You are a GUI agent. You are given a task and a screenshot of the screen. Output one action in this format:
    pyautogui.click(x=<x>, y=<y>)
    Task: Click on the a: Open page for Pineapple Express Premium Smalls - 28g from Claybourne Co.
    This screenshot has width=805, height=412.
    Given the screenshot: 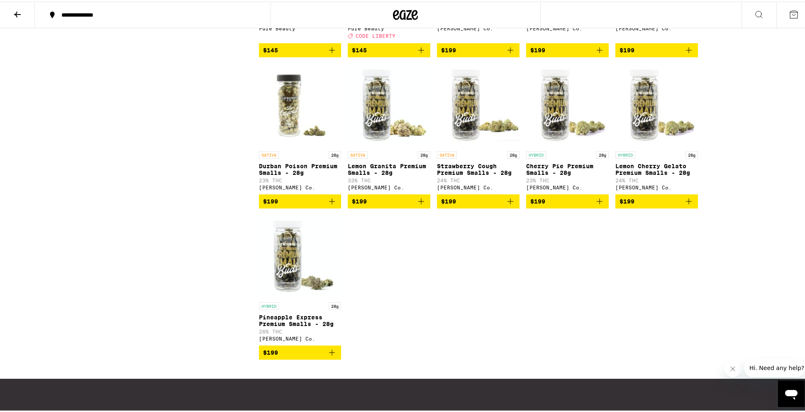 What is the action you would take?
    pyautogui.click(x=300, y=278)
    